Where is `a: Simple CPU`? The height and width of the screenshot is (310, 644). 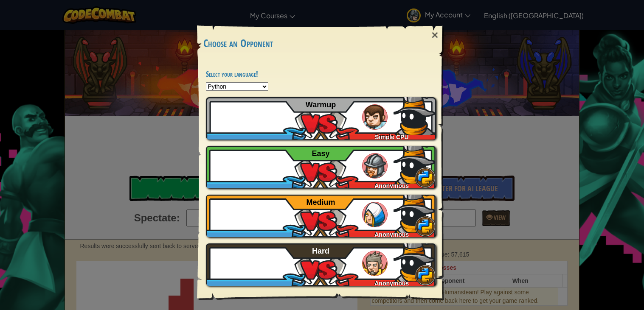 a: Simple CPU is located at coordinates (321, 118).